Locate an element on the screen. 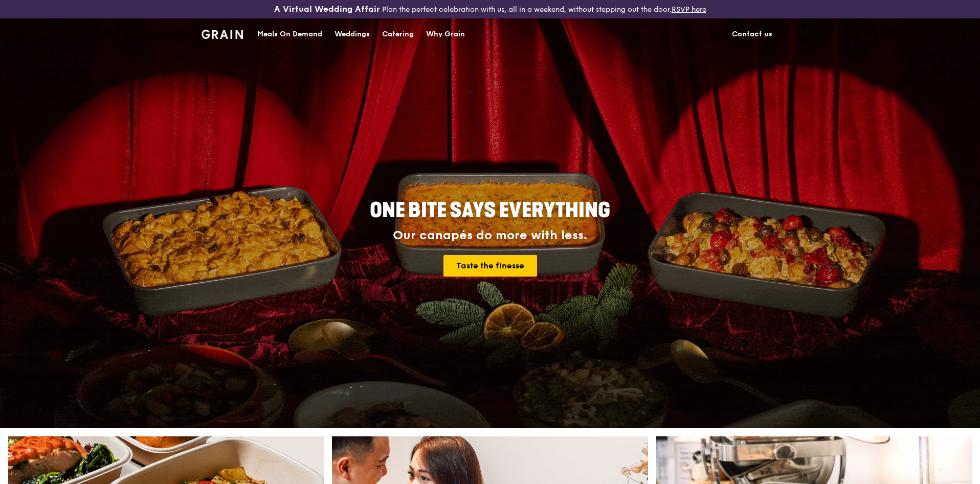 This screenshot has width=980, height=484. h3: A Virtual Wedding Affair is located at coordinates (327, 9).